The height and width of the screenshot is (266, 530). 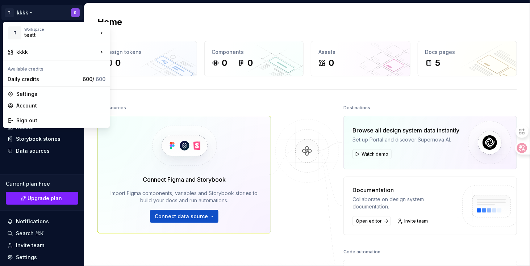 What do you see at coordinates (55, 35) in the screenshot?
I see `div: testt` at bounding box center [55, 35].